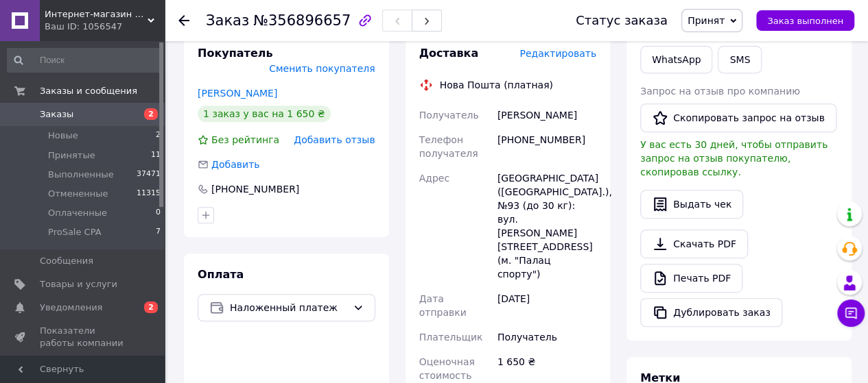  Describe the element at coordinates (56, 114) in the screenshot. I see `span: Заказы` at that location.